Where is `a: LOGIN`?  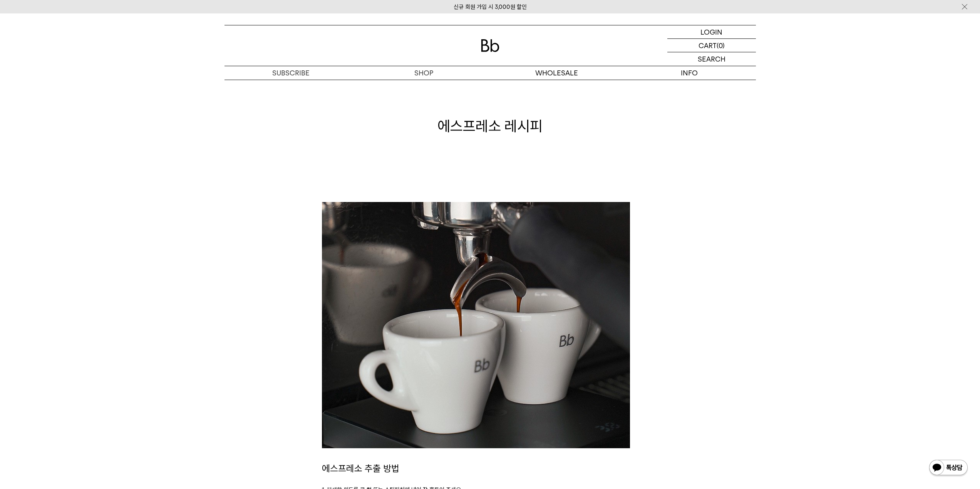
a: LOGIN is located at coordinates (711, 32).